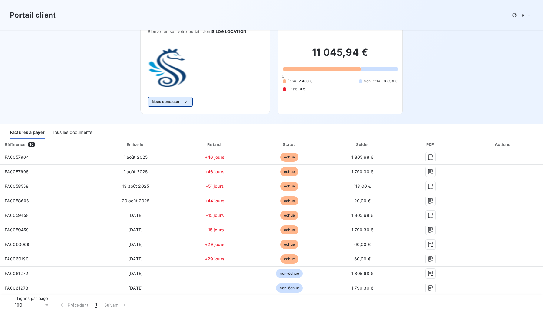  I want to click on span: Non-échu, so click(372, 81).